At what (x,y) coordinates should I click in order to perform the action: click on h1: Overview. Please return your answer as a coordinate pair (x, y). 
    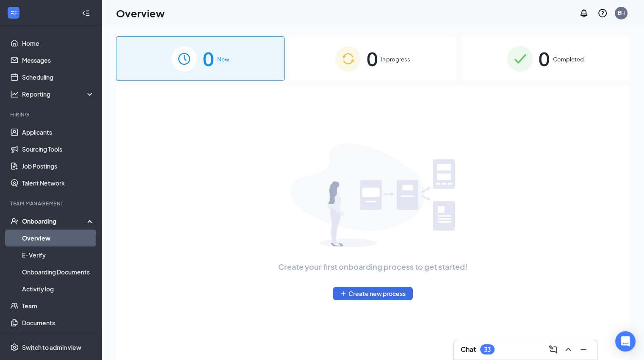
    Looking at the image, I should click on (140, 13).